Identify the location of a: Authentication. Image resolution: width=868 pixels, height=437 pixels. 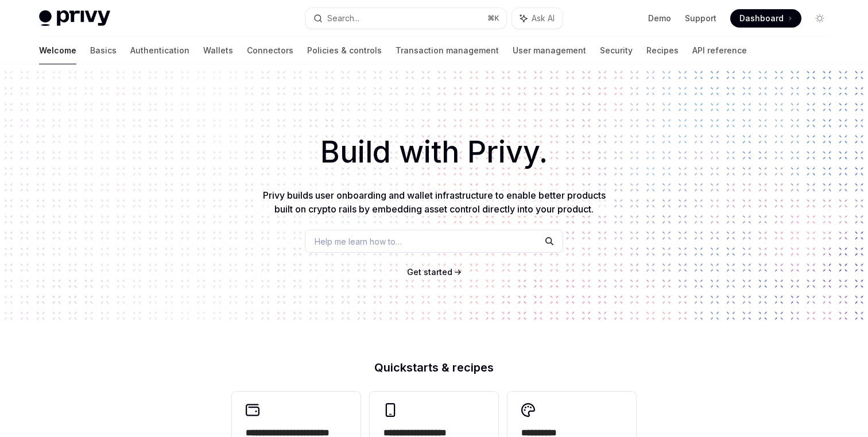
(160, 51).